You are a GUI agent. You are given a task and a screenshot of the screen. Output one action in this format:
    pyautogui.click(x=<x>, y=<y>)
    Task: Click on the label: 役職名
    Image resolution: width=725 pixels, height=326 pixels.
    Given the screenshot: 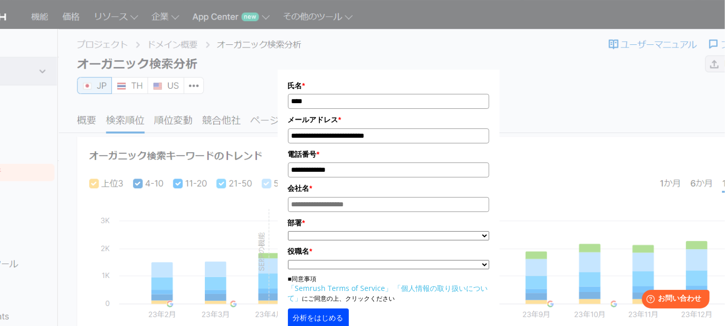 What is the action you would take?
    pyautogui.click(x=388, y=251)
    